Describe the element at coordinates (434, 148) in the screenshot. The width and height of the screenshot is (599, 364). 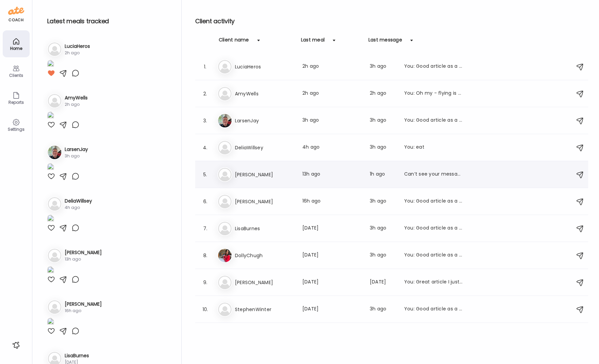
I see `div: You: eat` at that location.